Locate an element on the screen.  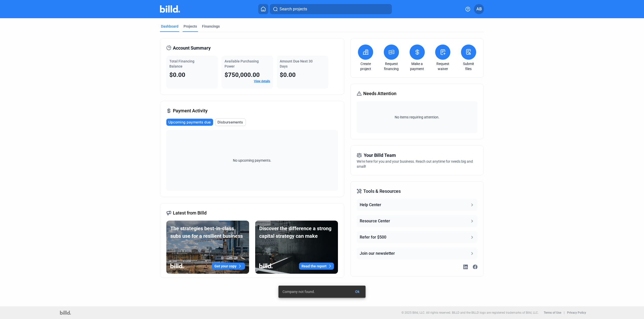
div: Help Center is located at coordinates (370, 205).